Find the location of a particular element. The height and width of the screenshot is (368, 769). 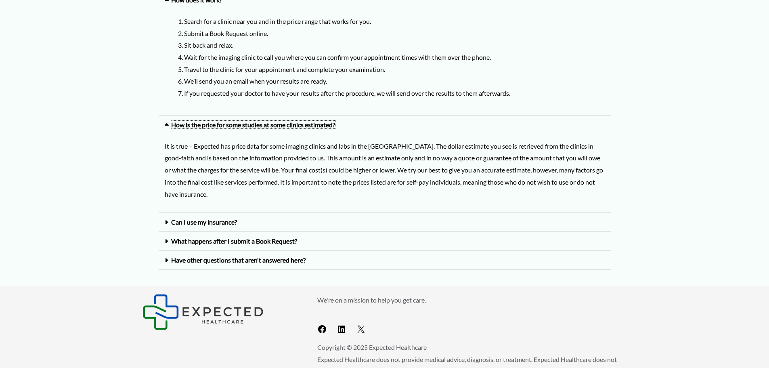

aside: Footer Widget 1 is located at coordinates (220, 312).